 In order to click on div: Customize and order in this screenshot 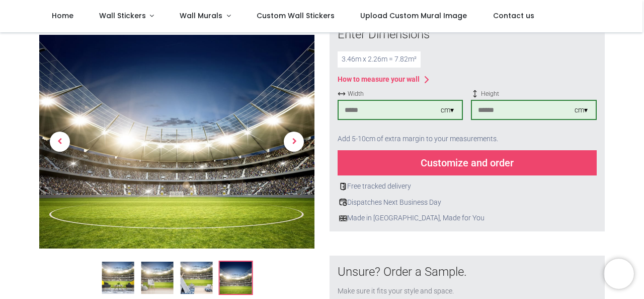, I will do `click(467, 163)`.